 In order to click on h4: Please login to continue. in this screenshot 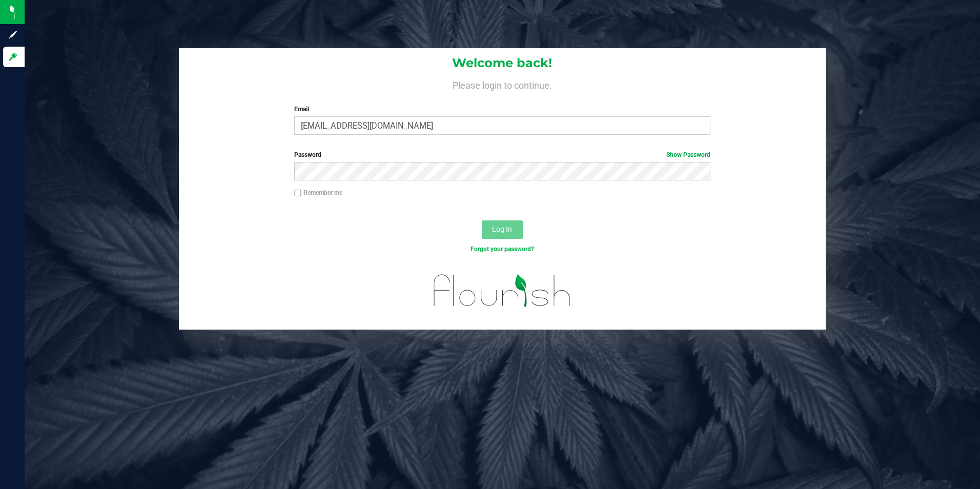, I will do `click(502, 84)`.